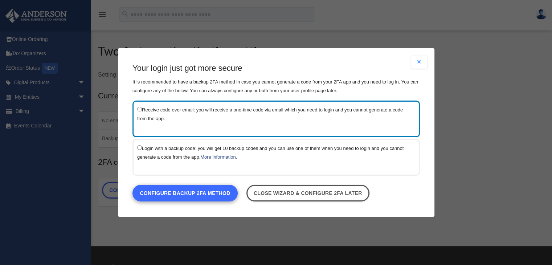  I want to click on p: It is recommended to have a backup 2FA method in case you cannot generate a code from your 2FA ap..., so click(276, 86).